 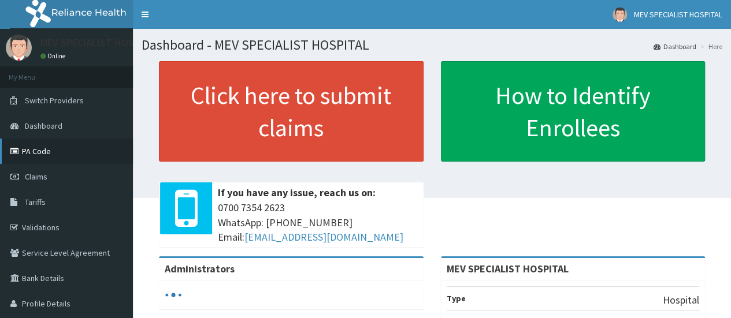 I want to click on span: Switch Providers, so click(x=54, y=100).